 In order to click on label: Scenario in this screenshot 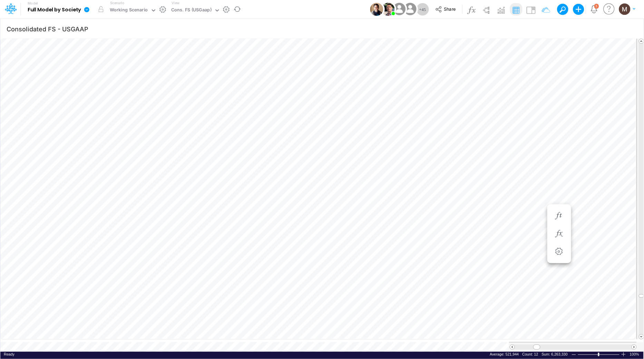, I will do `click(117, 3)`.